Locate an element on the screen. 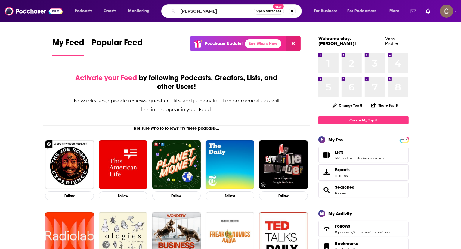  img: My Favorite Murder with Karen Kilgariff and Georgia Hardstark is located at coordinates (283, 165).